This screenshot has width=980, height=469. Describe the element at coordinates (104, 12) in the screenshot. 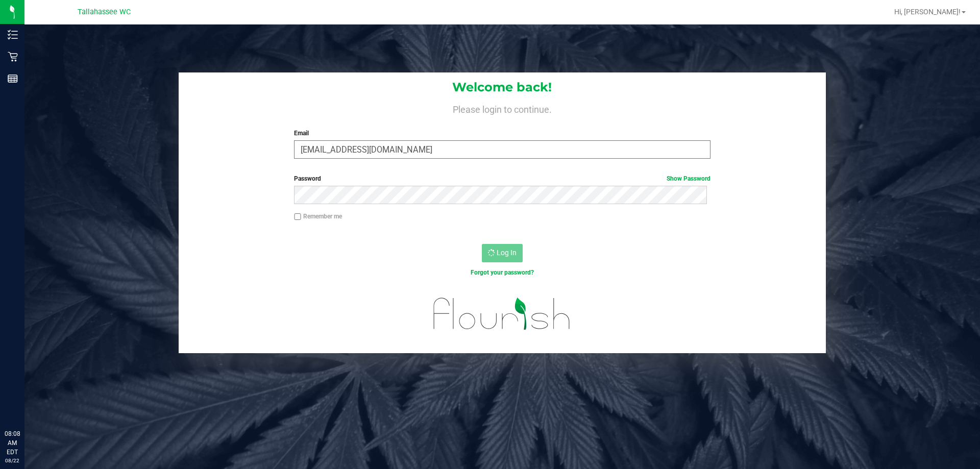

I see `span: Tallahassee WC` at that location.